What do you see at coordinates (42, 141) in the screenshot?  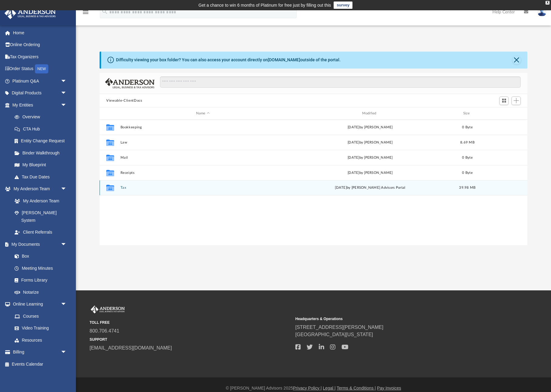 I see `a: Entity Change Request` at bounding box center [42, 141].